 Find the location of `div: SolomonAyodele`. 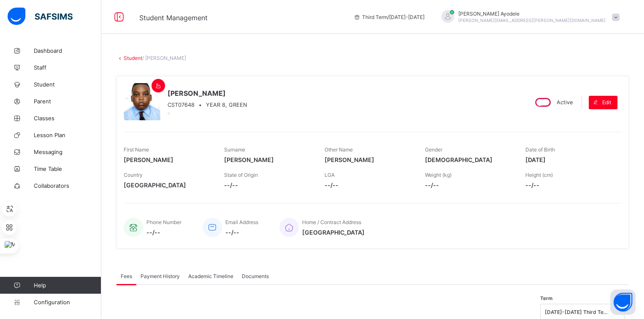

div: SolomonAyodele is located at coordinates (529, 17).